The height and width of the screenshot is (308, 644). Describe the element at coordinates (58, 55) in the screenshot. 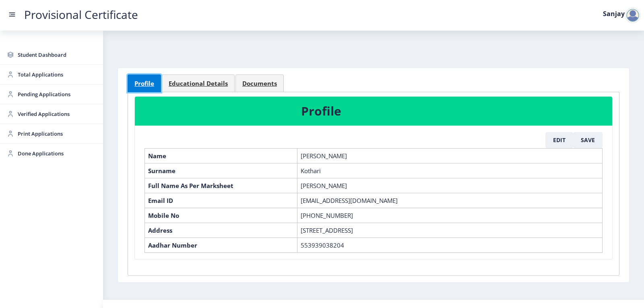

I see `span: Student Dashboard` at that location.